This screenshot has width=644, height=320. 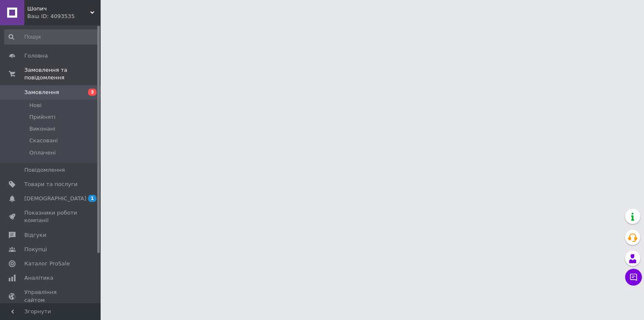 I want to click on span: Прийняті, so click(x=42, y=117).